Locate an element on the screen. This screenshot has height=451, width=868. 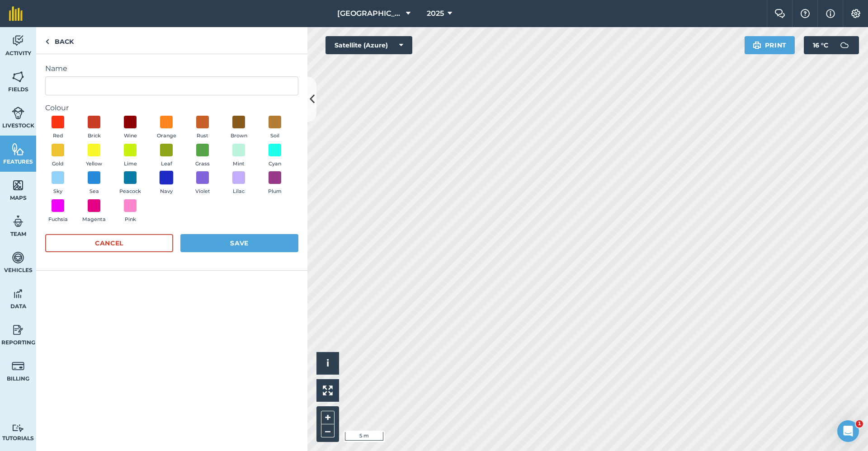
span: Fuchsia is located at coordinates (58, 220).